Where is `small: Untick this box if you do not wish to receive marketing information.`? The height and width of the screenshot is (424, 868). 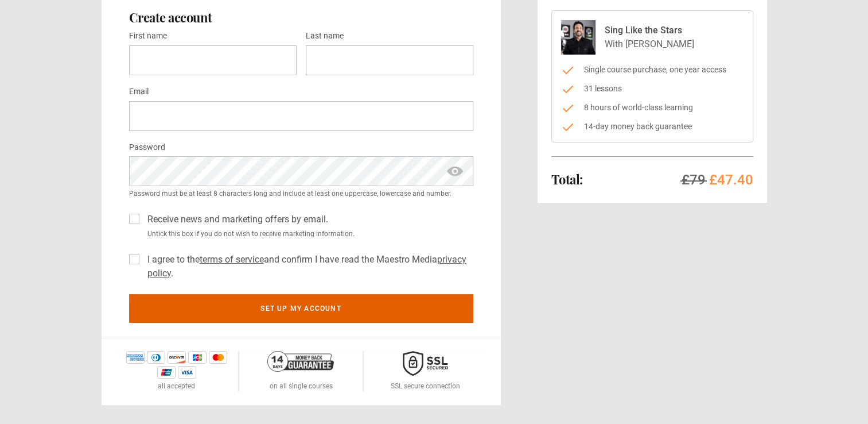
small: Untick this box if you do not wish to receive marketing information. is located at coordinates (308, 234).